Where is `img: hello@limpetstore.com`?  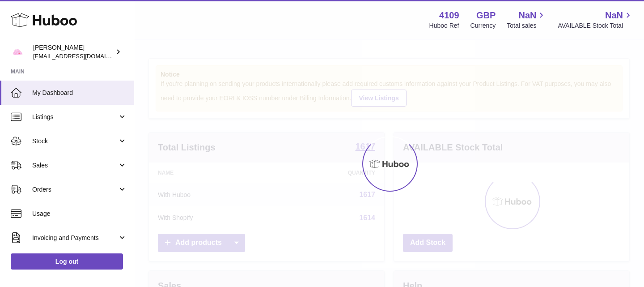
img: hello@limpetstore.com is located at coordinates (18, 52).